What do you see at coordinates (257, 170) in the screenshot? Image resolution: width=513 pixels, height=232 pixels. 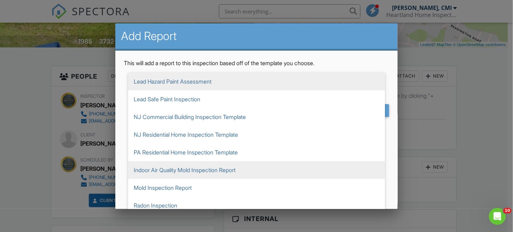 I see `span: Indoor Air Quality Mold Inspection Report` at bounding box center [257, 170].